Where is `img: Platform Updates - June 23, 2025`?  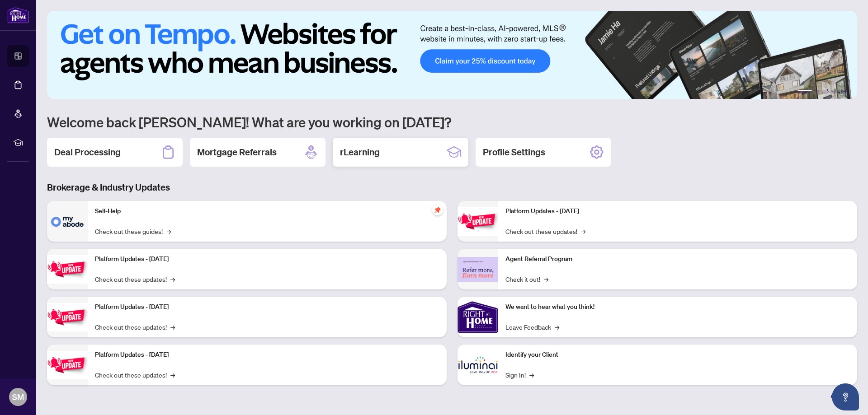
img: Platform Updates - June 23, 2025 is located at coordinates (477, 221).